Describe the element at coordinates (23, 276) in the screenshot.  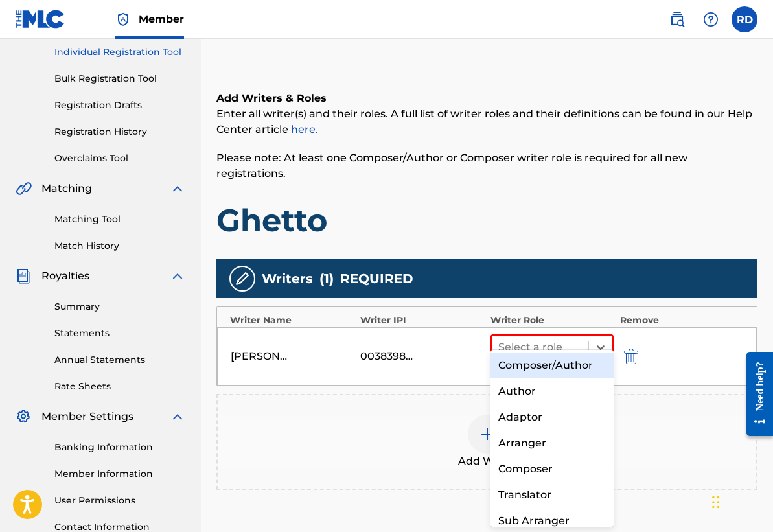
I see `img: Royalties` at that location.